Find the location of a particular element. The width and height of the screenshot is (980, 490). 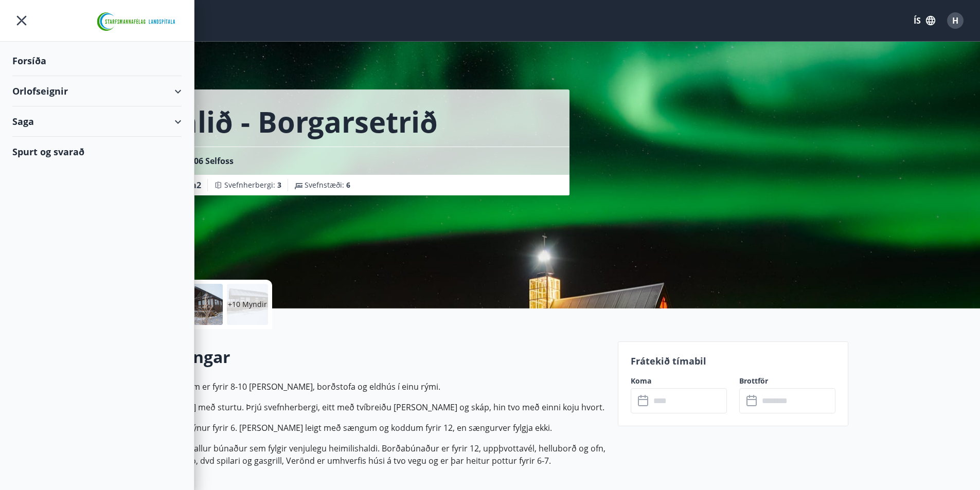

p: +10 Myndir is located at coordinates (247, 304).